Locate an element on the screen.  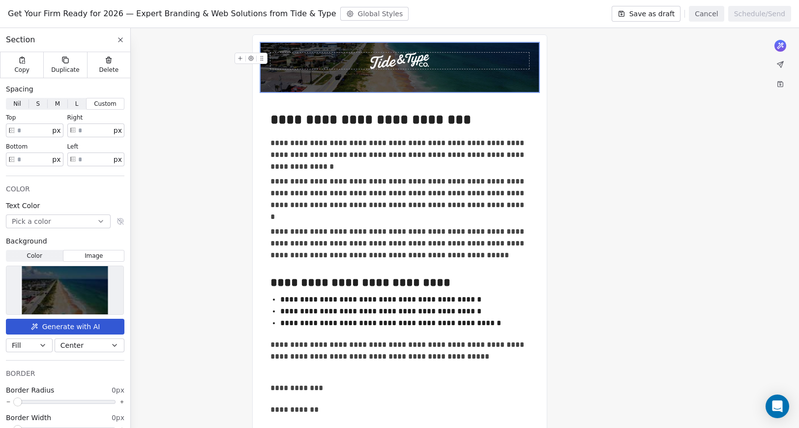
button: Save as draft is located at coordinates (646, 14).